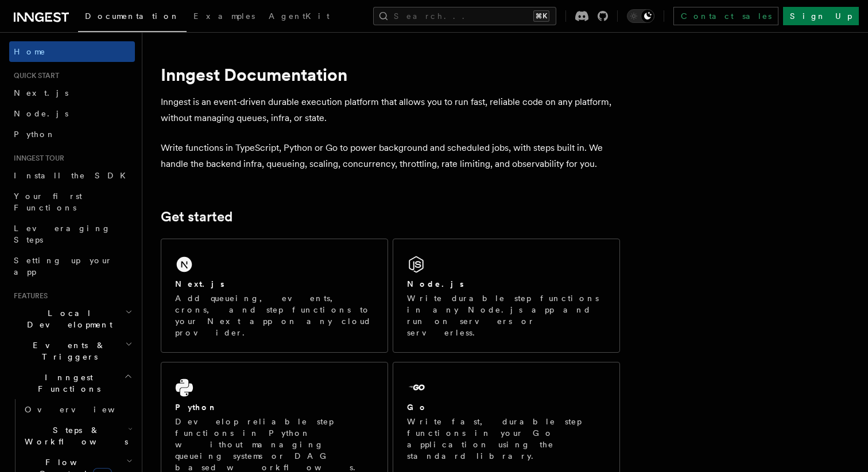 The image size is (868, 472). I want to click on span: Features, so click(28, 296).